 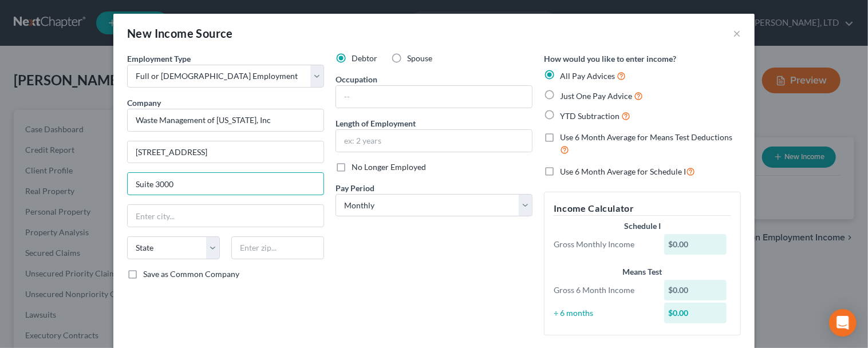 What do you see at coordinates (191, 273) in the screenshot?
I see `span: Save as Common Company` at bounding box center [191, 273].